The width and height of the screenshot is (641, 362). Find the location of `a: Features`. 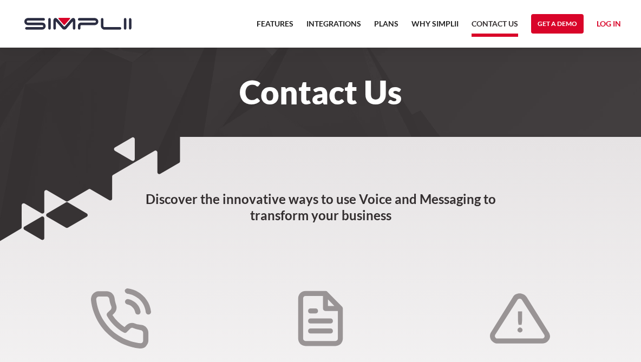

a: Features is located at coordinates (275, 27).